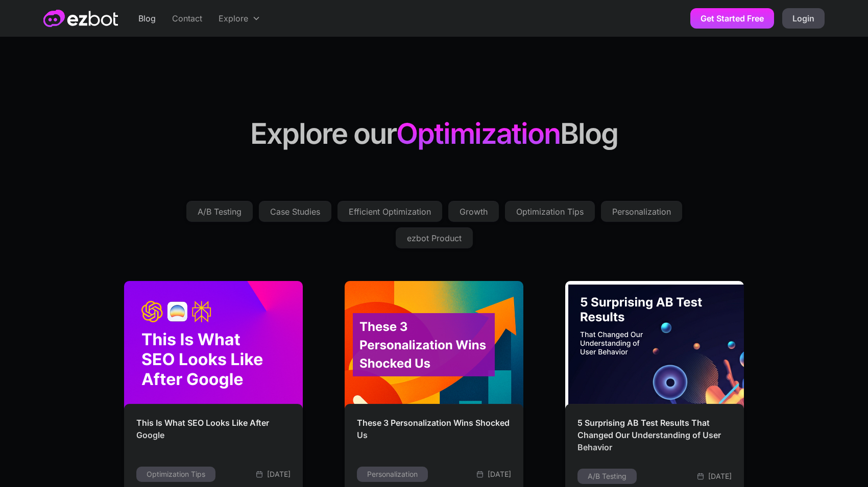 The width and height of the screenshot is (868, 487). Describe the element at coordinates (81, 18) in the screenshot. I see `a: home` at that location.